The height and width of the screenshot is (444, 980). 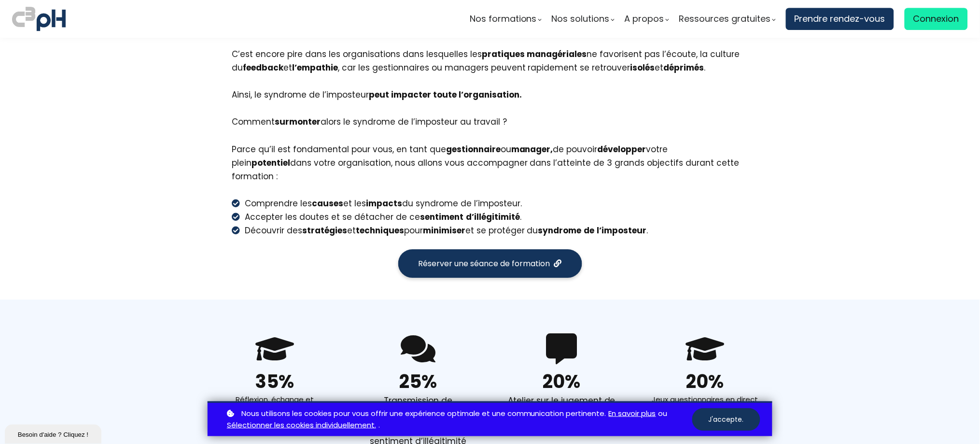 I want to click on div: Atelier sur le jugement de soi et le regard des autres, so click(x=561, y=414).